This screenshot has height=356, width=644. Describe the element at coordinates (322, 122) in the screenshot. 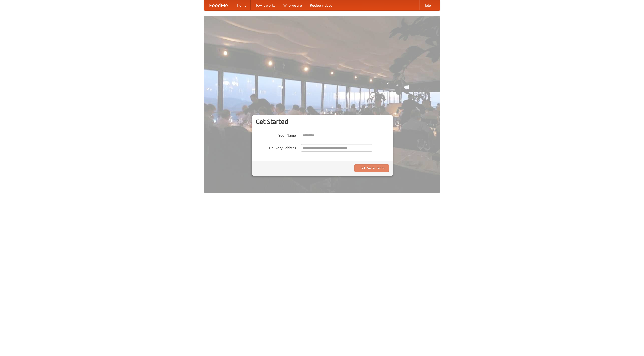

I see `h3: Get Started` at that location.